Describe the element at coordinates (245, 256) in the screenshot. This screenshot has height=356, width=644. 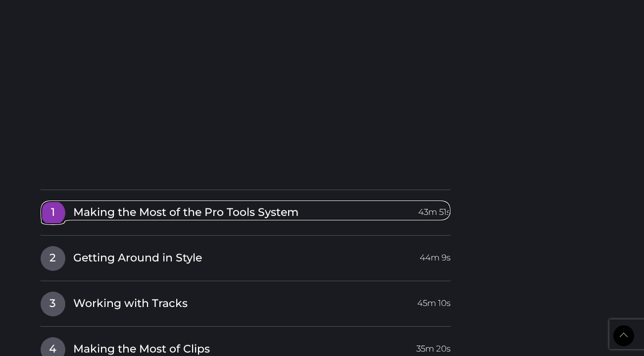
I see `a: 2Getting Around in Style44m 9s` at that location.